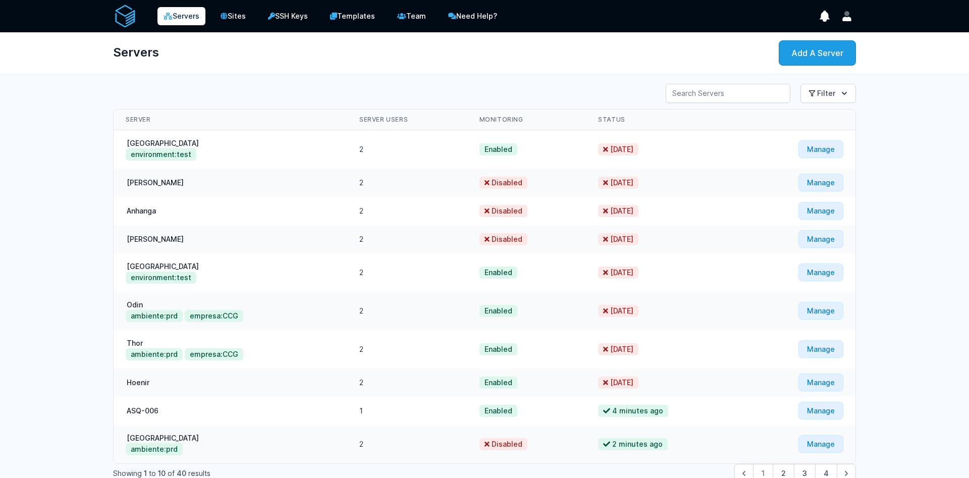  I want to click on a: Servers, so click(181, 16).